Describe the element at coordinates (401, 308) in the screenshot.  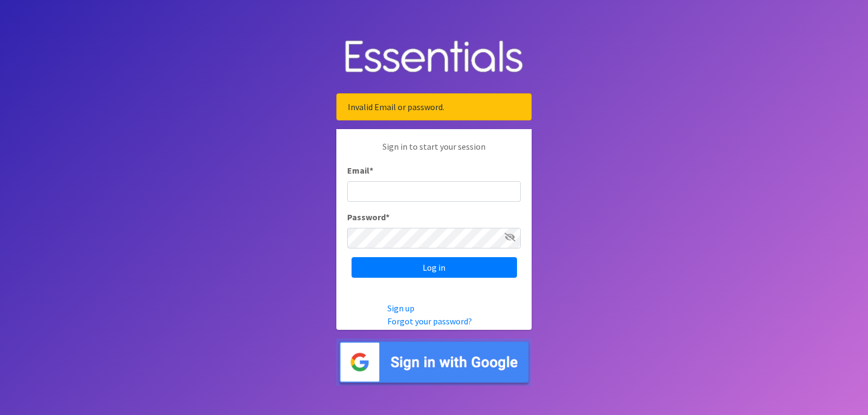
I see `a: Sign up` at that location.